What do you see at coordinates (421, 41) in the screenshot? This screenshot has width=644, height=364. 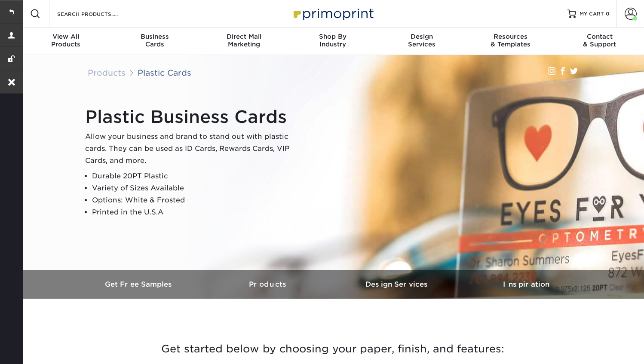 I see `a: DesignServices` at bounding box center [421, 41].